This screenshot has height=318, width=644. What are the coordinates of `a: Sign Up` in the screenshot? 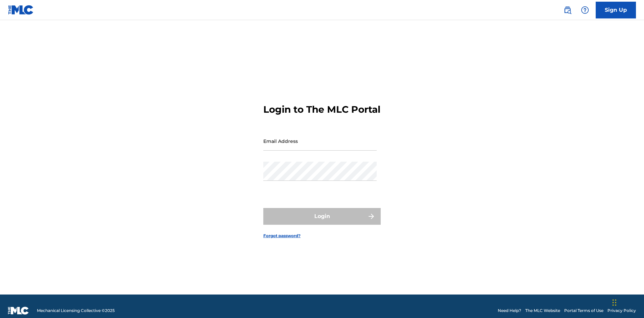 It's located at (616, 10).